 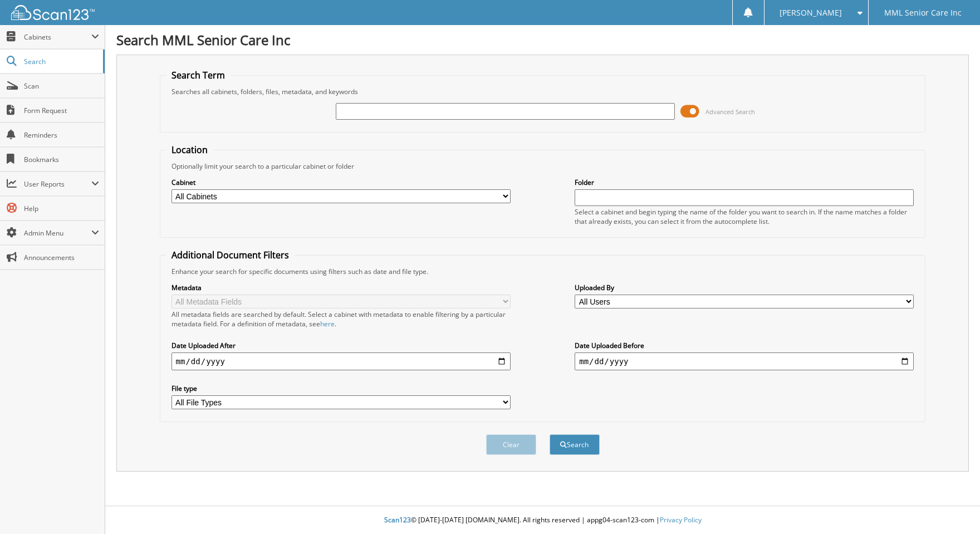 What do you see at coordinates (61, 61) in the screenshot?
I see `span: Search` at bounding box center [61, 61].